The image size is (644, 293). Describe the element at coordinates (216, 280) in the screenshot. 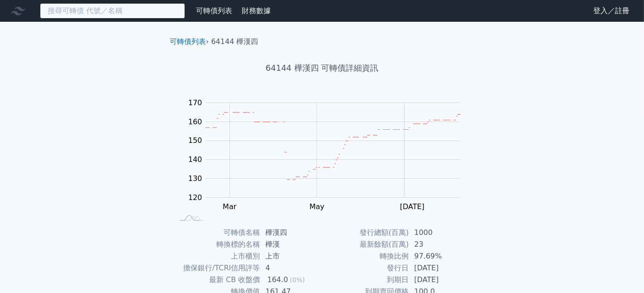

I see `td: 最新 CB 收盤價` at that location.